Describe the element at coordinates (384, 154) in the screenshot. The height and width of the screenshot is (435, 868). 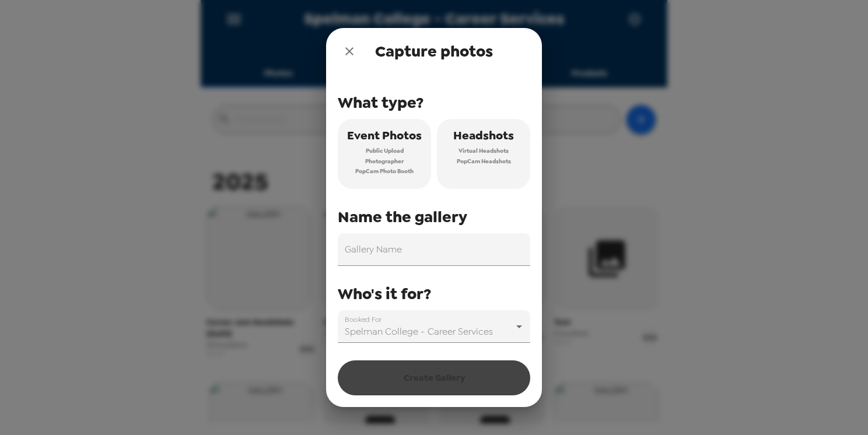
I see `button: Event PhotosPublic UploadPhotographerPopCam Photo Booth` at that location.